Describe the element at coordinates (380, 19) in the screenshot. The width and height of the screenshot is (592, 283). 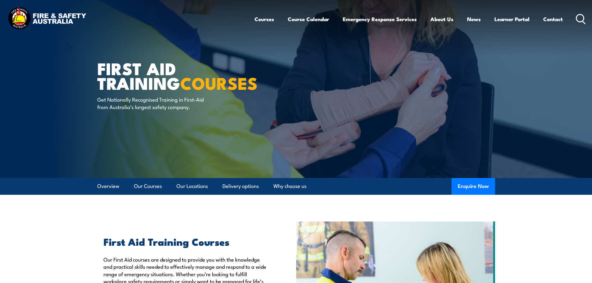
I see `a: Emergency Response Services` at that location.